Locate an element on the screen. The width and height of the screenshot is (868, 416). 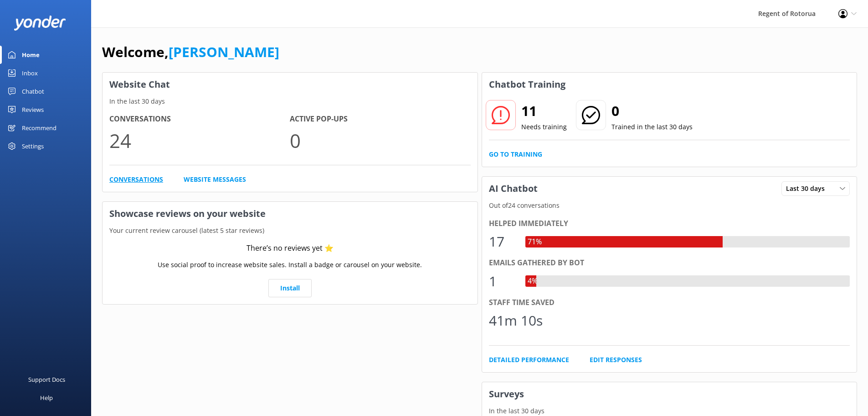
h3: Showcase reviews on your website is located at coordinates (290, 214).